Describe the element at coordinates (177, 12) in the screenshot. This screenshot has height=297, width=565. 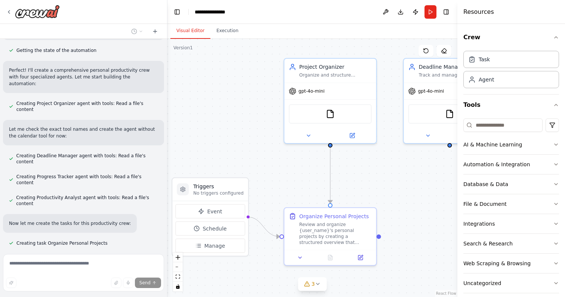
I see `button: Hide left sidebar` at that location.